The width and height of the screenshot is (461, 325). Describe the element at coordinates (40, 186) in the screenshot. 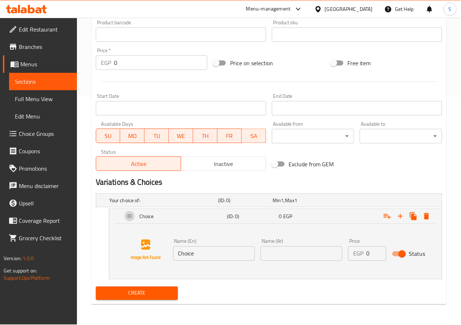

I see `a: Menu disclaimer` at that location.